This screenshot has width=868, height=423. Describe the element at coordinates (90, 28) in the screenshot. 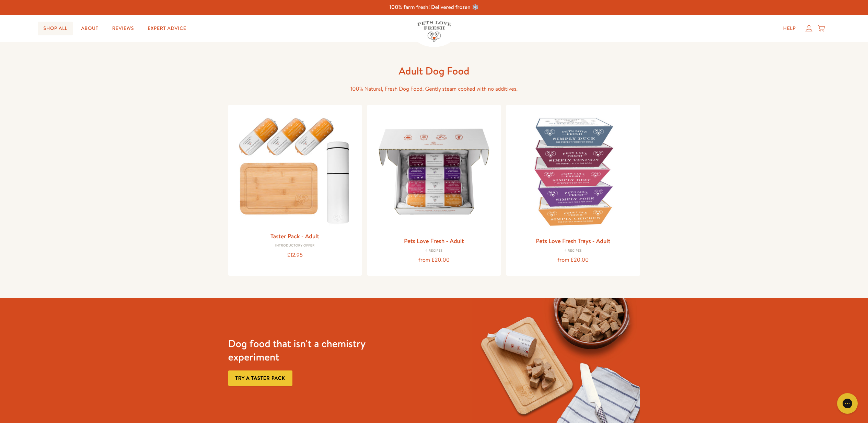

I see `a: About` at that location.